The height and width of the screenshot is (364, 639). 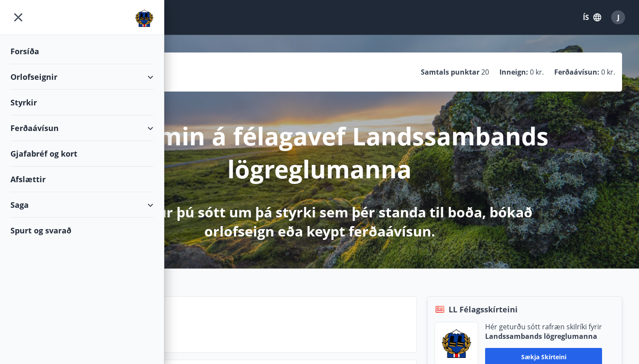 I want to click on p: Samtals punktar, so click(x=450, y=72).